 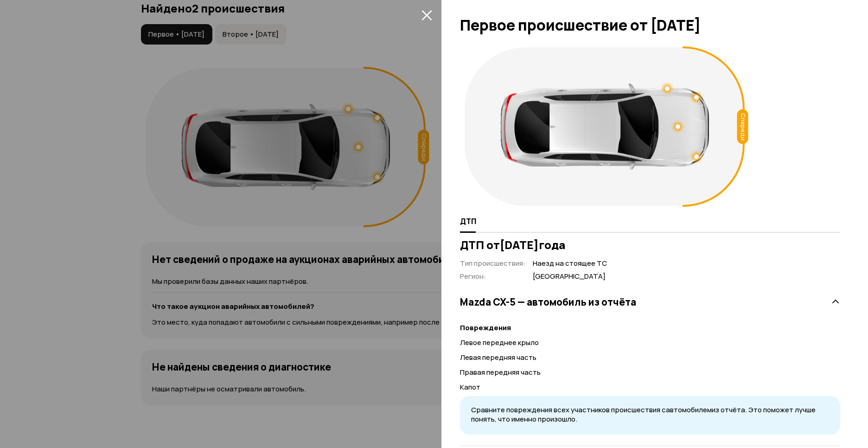 I want to click on span: Сравните повреждения всех участников происшествия с автомобилем из отчёта. Это поможет лучше поня..., so click(x=643, y=414).